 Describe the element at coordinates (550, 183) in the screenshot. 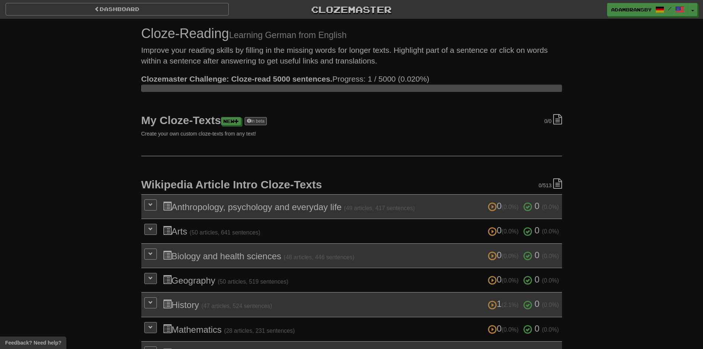

I see `div: /513` at that location.